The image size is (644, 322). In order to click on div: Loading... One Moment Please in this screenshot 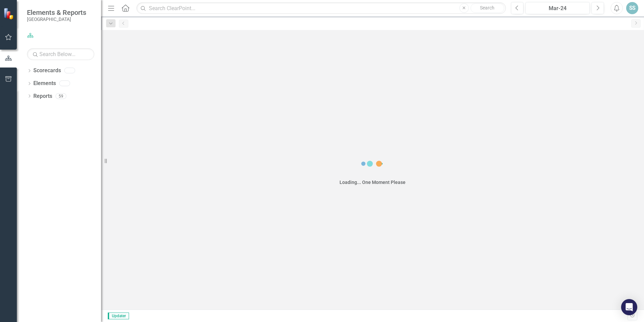, I will do `click(373, 182)`.